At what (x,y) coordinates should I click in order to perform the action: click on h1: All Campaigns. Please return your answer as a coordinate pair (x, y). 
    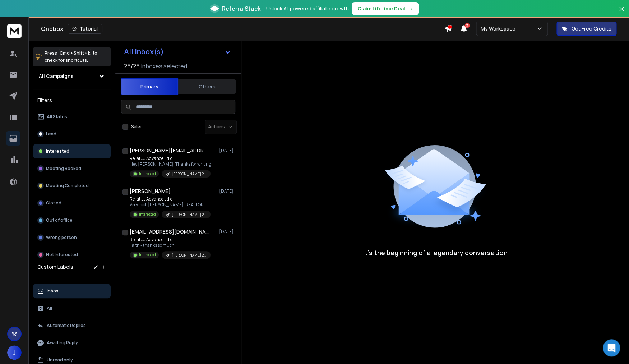
    Looking at the image, I should click on (56, 76).